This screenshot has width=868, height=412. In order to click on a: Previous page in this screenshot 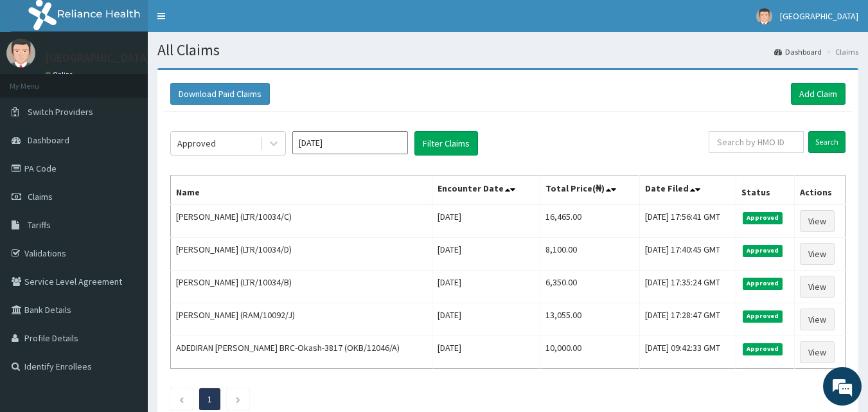, I will do `click(181, 399)`.